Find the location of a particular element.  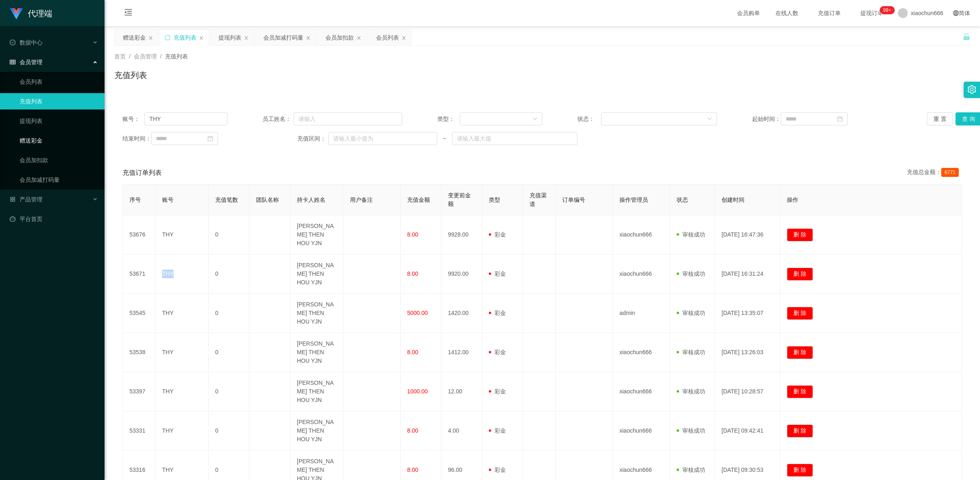

span: 团队名称 is located at coordinates (268, 200).